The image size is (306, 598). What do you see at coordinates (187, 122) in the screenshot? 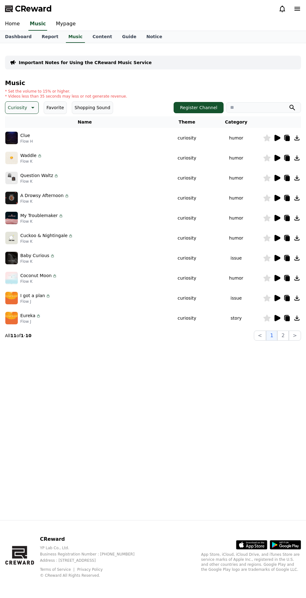
I see `th: Theme` at bounding box center [187, 122].